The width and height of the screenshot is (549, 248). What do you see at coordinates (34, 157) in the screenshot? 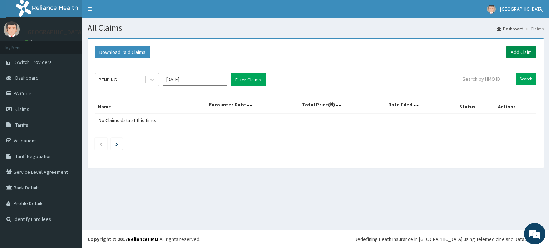
I see `span: Tariff Negotiation` at bounding box center [34, 157].